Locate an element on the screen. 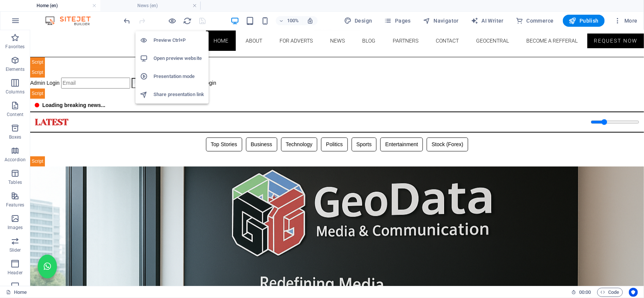 This screenshot has width=644, height=298. img: Editor Logo is located at coordinates (71, 21).